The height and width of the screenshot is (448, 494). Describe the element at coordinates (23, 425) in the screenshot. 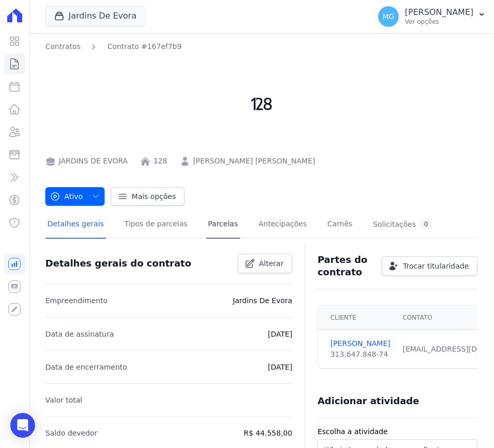

I see `div: Open Intercom Messenger` at that location.